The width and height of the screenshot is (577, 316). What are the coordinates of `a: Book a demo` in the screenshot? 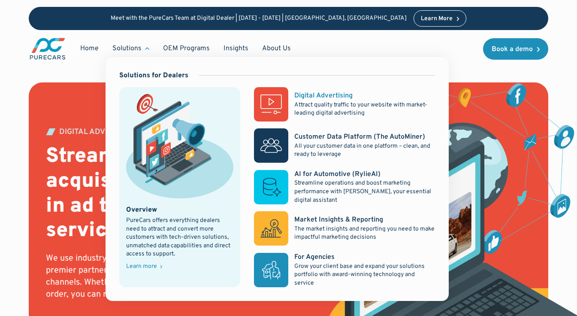 It's located at (515, 49).